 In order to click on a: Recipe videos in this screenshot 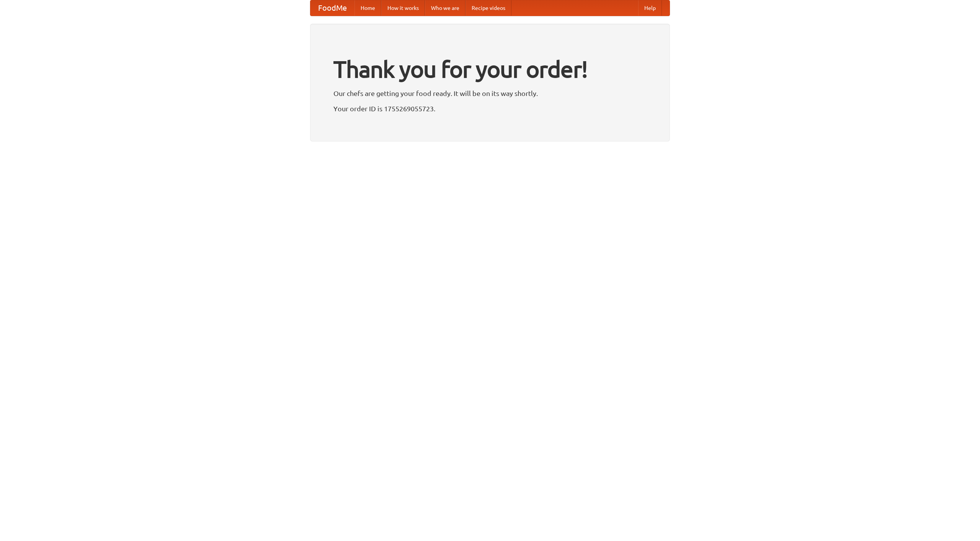, I will do `click(488, 8)`.